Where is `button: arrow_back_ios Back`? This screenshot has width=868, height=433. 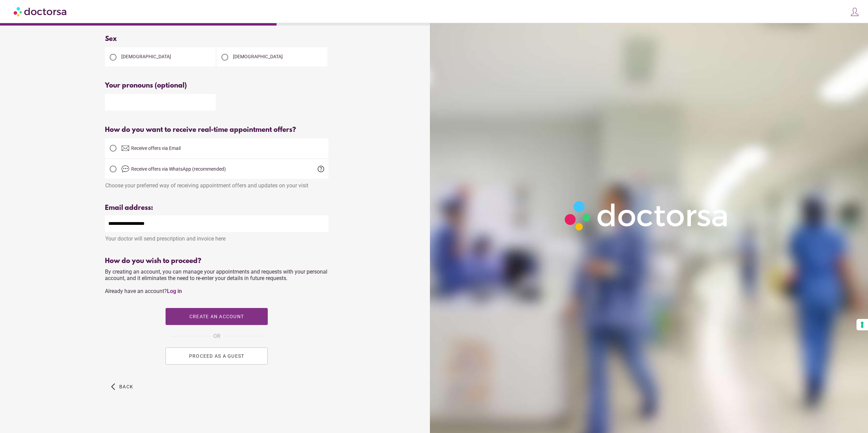
button: arrow_back_ios Back is located at coordinates (122, 387).